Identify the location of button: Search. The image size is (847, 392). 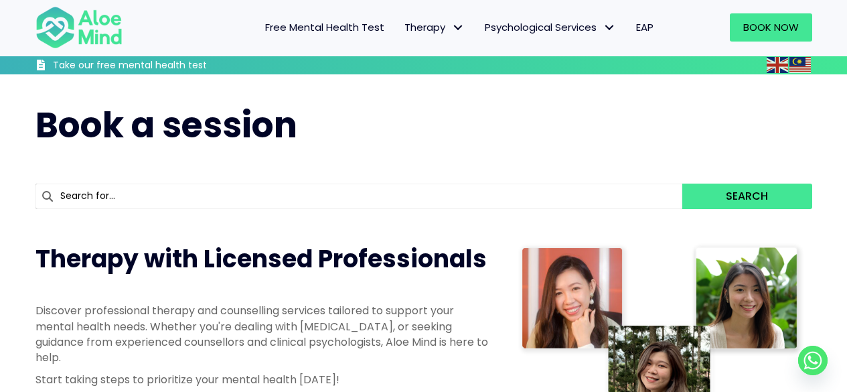
(747, 196).